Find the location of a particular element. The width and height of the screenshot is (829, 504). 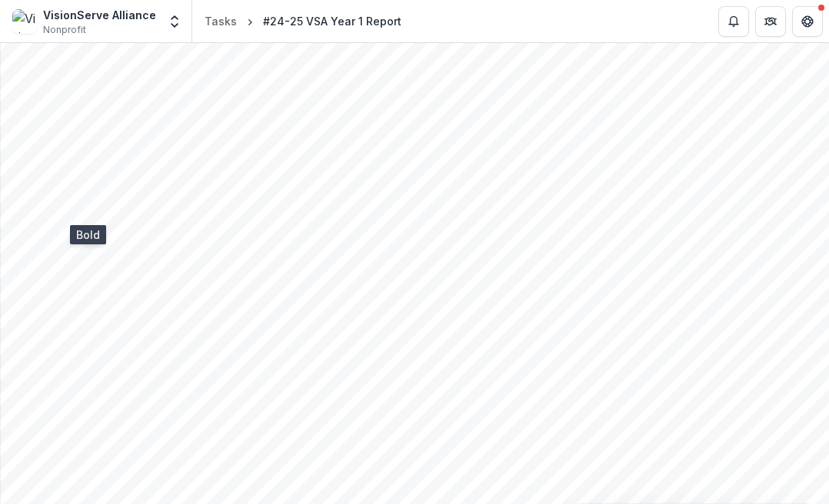

img: VisionServe Alliance is located at coordinates (24, 22).